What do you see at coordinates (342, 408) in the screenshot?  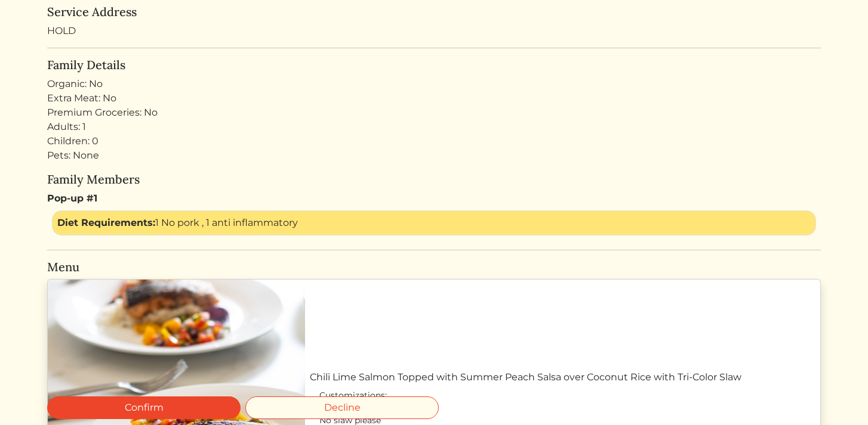 I see `a: Decline` at bounding box center [342, 408].